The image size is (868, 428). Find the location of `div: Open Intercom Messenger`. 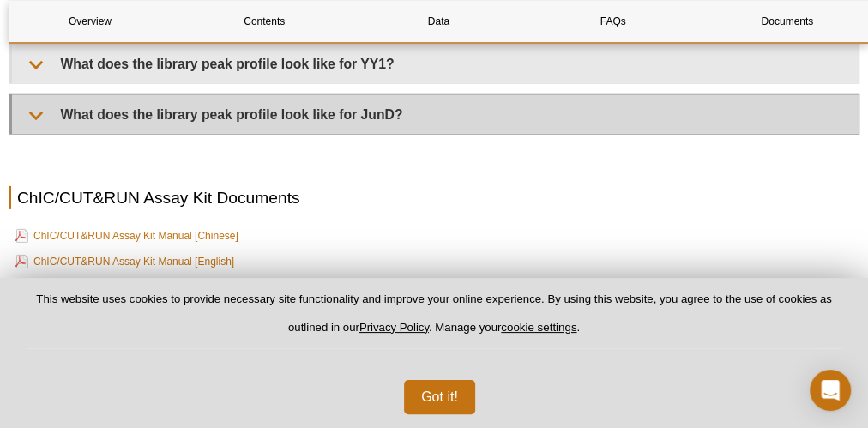

div: Open Intercom Messenger is located at coordinates (830, 390).